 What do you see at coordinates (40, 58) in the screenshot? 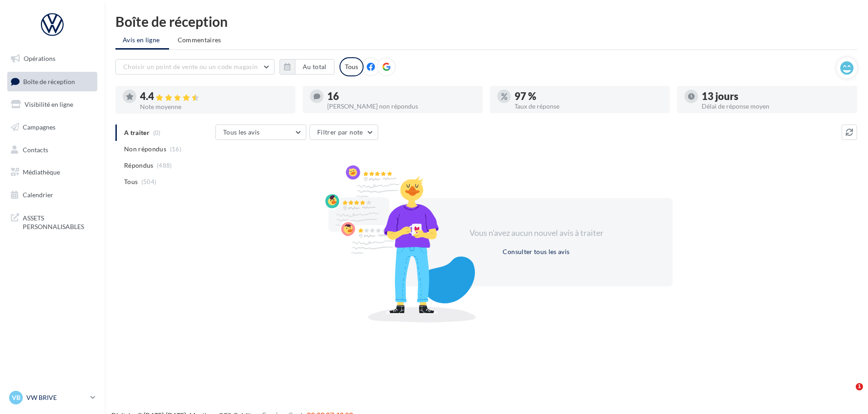
I see `span: Opérations` at bounding box center [40, 58].